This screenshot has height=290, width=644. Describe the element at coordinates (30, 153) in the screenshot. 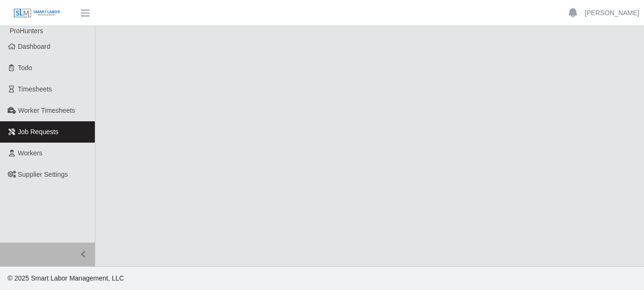

I see `span: Workers` at that location.